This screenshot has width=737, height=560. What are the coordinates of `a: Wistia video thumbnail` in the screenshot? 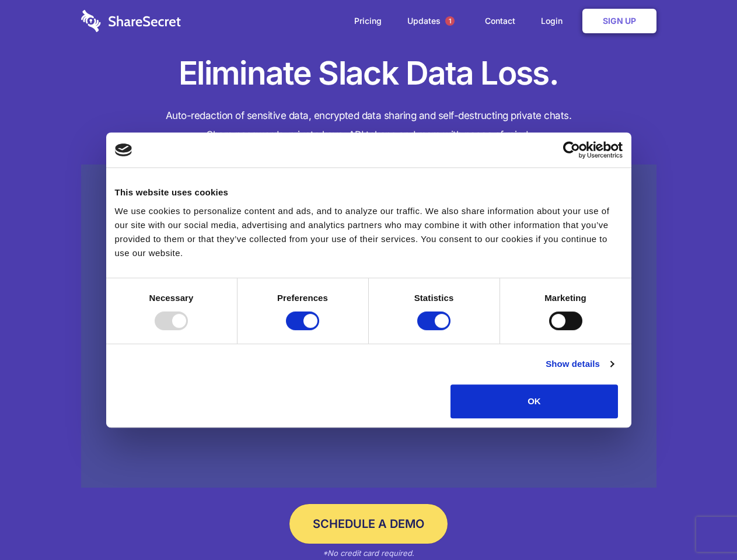 It's located at (368, 327).